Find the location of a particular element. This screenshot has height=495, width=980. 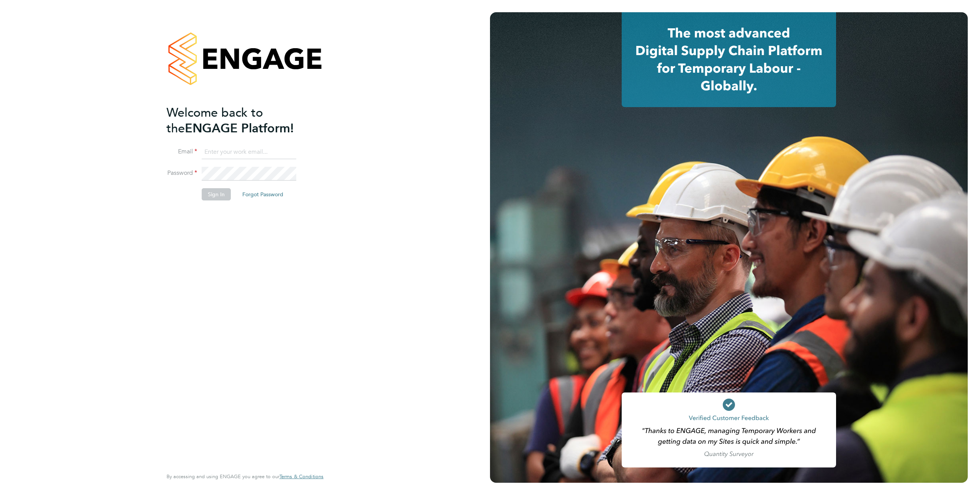

button: Sign In is located at coordinates (216, 194).